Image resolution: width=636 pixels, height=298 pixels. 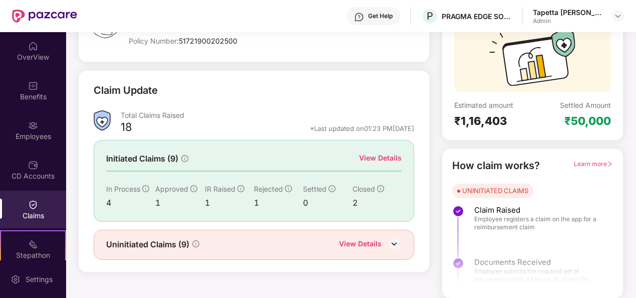 What do you see at coordinates (123, 188) in the screenshot?
I see `span: In Process` at bounding box center [123, 188].